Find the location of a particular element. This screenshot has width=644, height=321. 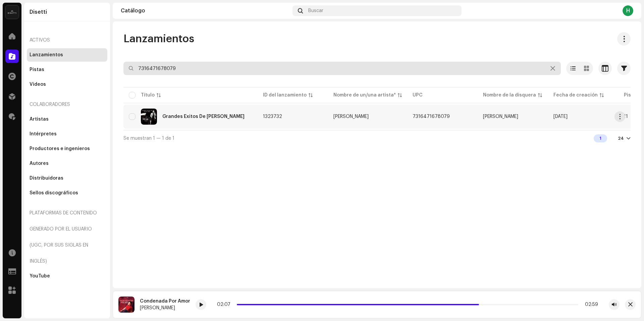

div: 1 is located at coordinates (601, 139).